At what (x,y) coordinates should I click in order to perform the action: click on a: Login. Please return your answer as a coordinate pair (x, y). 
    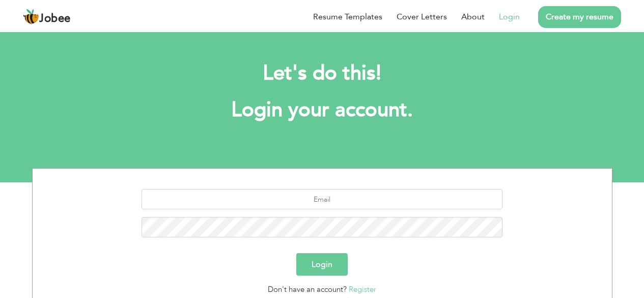
    Looking at the image, I should click on (509, 17).